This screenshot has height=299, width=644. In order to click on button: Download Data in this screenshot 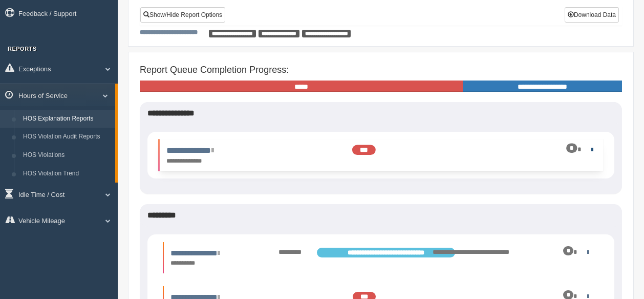, I will do `click(592, 15)`.